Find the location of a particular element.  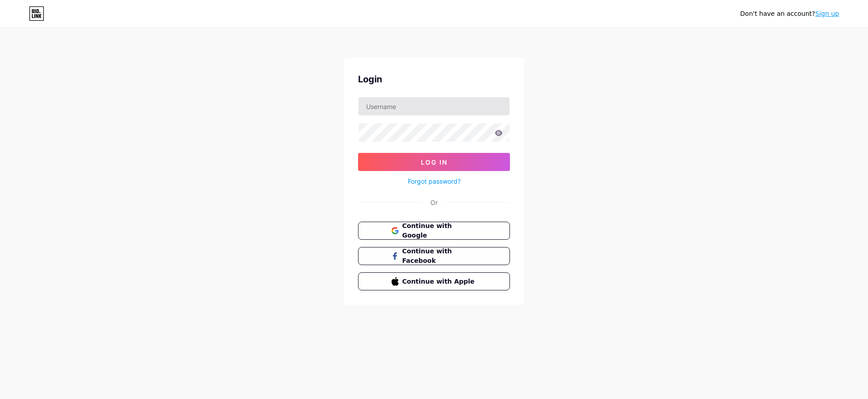

a: Continue with Facebook is located at coordinates (434, 256).